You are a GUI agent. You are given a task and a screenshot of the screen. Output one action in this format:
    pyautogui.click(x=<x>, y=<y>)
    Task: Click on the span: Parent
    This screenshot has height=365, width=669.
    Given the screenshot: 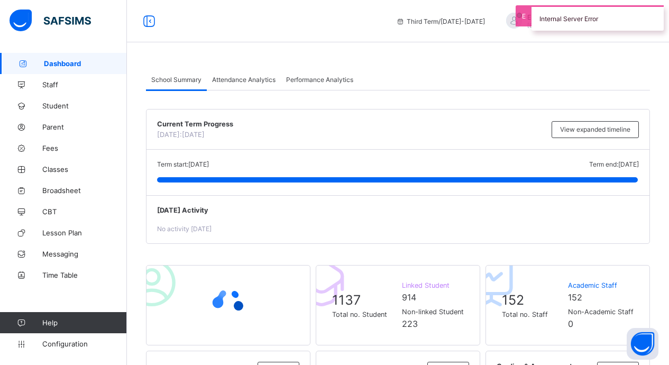 What is the action you would take?
    pyautogui.click(x=85, y=127)
    